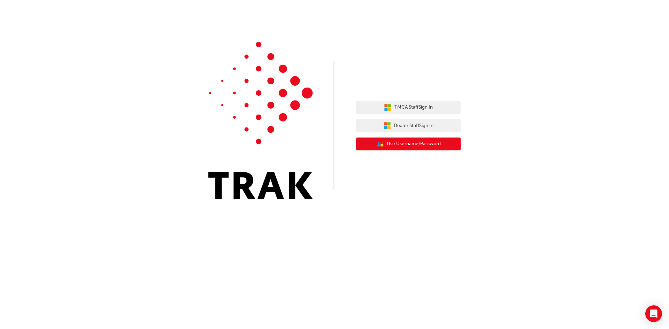 The width and height of the screenshot is (669, 329). I want to click on button: Use Username/Password, so click(408, 144).